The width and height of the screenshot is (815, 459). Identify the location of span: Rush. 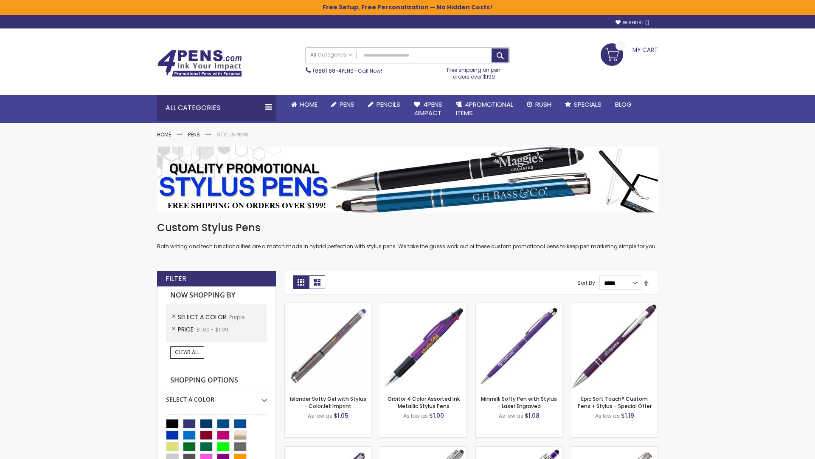
(544, 104).